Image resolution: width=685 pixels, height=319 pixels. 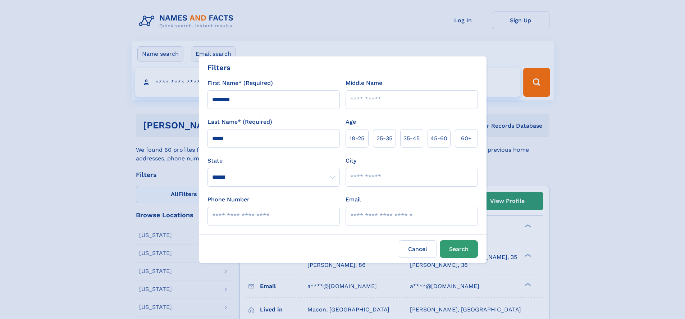 What do you see at coordinates (467, 138) in the screenshot?
I see `span: 60+` at bounding box center [467, 138].